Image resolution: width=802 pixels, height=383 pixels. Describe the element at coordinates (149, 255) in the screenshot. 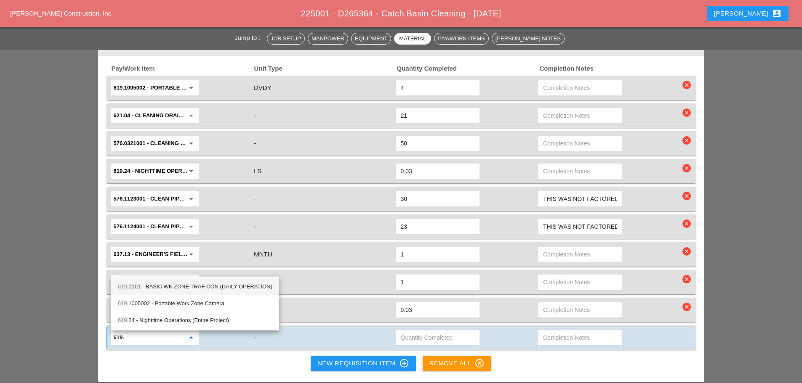

I see `input: 637.13 - ENGINEER'S FIELD OFFICE - TYPE 3` at that location.